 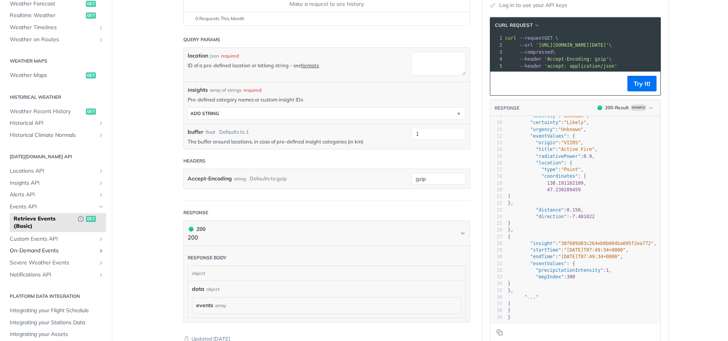 What do you see at coordinates (550, 210) in the screenshot?
I see `span: "distance"` at bounding box center [550, 210].